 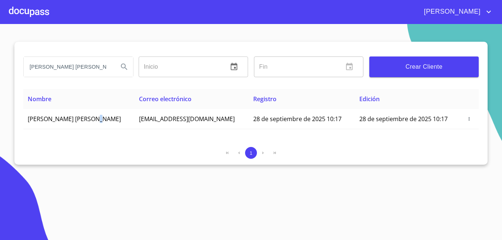 What do you see at coordinates (455, 12) in the screenshot?
I see `button: account of current user` at bounding box center [455, 12].